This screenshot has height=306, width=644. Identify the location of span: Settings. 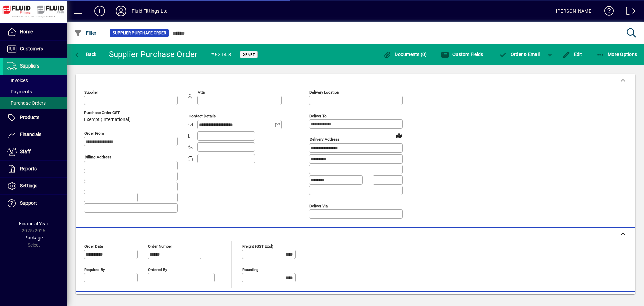
(29, 186).